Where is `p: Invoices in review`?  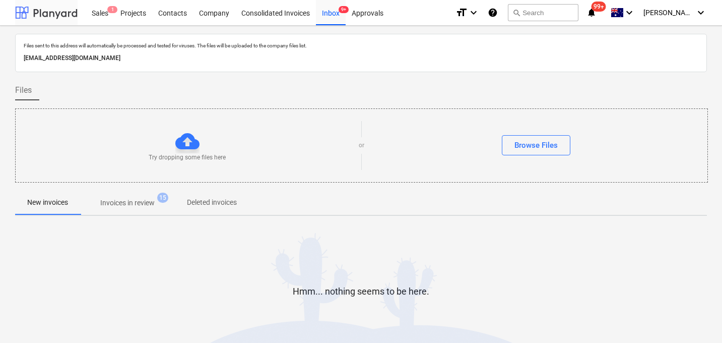
p: Invoices in review is located at coordinates (128, 203).